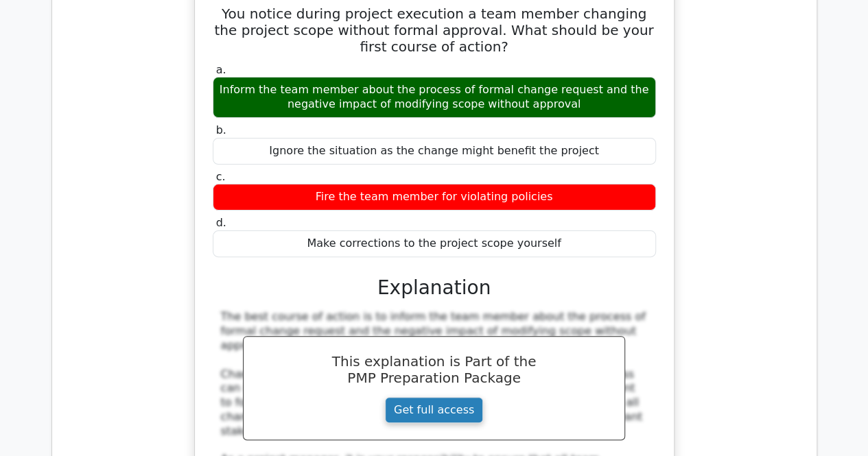 This screenshot has height=456, width=868. I want to click on a: Get full access, so click(434, 410).